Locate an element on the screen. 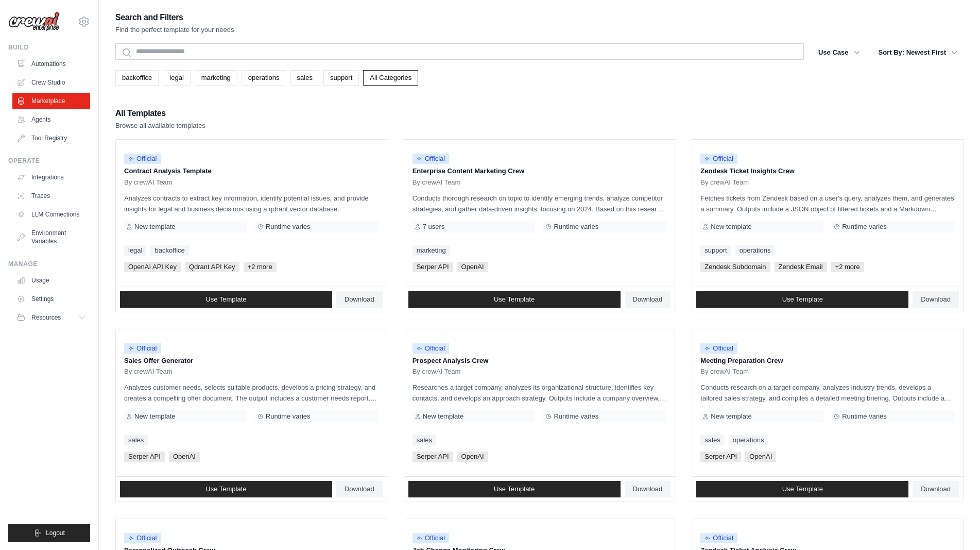 The image size is (980, 550). div: Operate is located at coordinates (48, 161).